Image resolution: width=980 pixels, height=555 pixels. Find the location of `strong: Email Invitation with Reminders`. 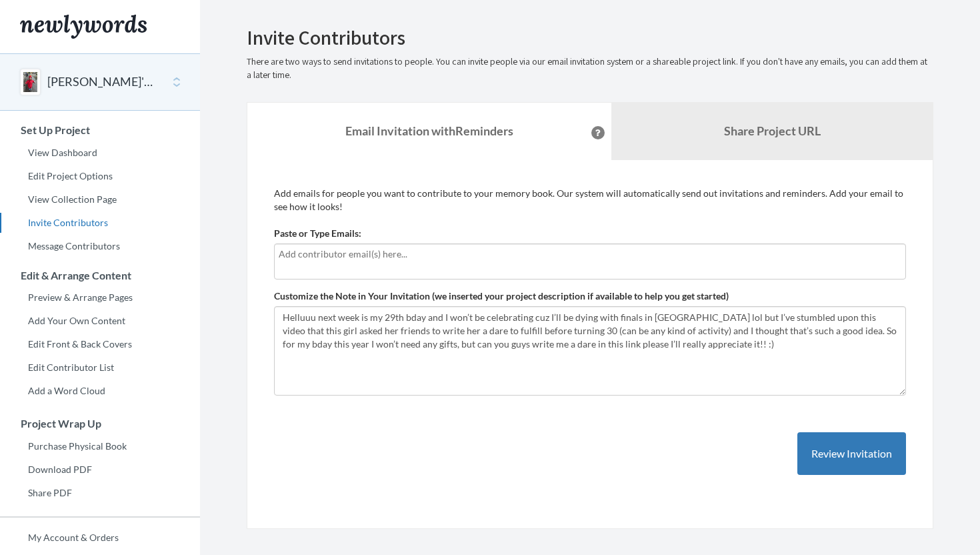

strong: Email Invitation with Reminders is located at coordinates (430, 131).